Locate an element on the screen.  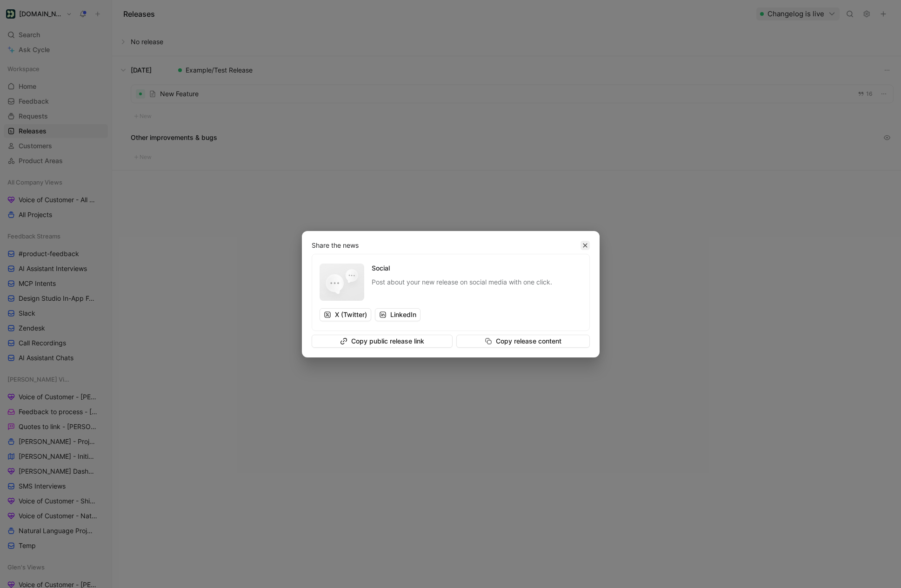
span: LinkedIn is located at coordinates (398, 315).